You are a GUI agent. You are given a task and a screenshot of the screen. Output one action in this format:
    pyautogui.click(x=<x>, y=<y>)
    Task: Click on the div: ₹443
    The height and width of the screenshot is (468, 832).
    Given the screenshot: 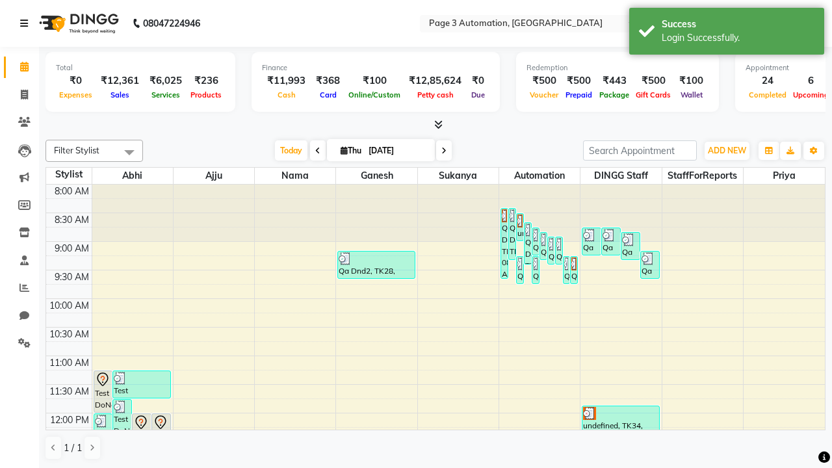 What is the action you would take?
    pyautogui.click(x=614, y=81)
    